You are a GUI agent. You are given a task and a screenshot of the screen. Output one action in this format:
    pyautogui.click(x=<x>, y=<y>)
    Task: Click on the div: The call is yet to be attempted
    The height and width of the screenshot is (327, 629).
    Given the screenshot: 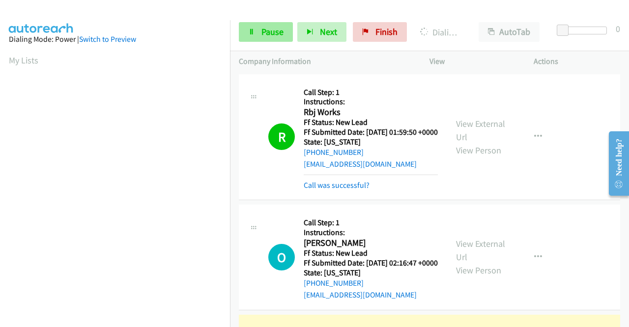 What is the action you would take?
    pyautogui.click(x=282, y=257)
    